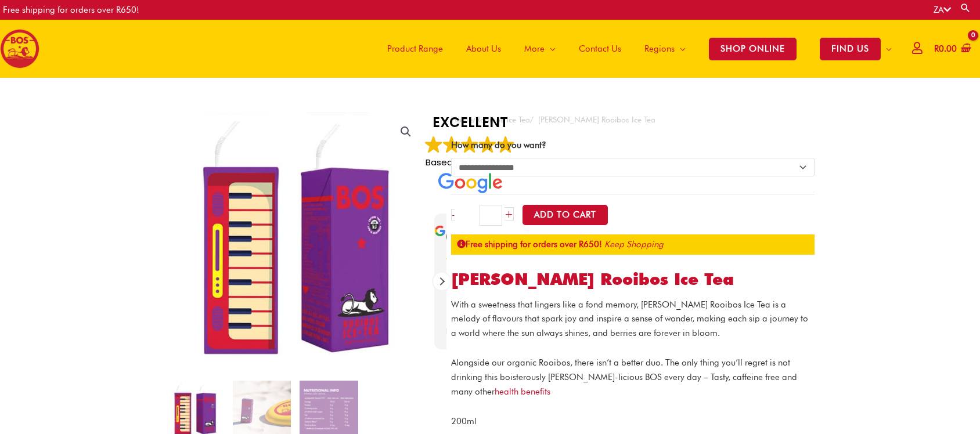 The height and width of the screenshot is (434, 980). Describe the element at coordinates (415, 49) in the screenshot. I see `a: Product Range` at that location.